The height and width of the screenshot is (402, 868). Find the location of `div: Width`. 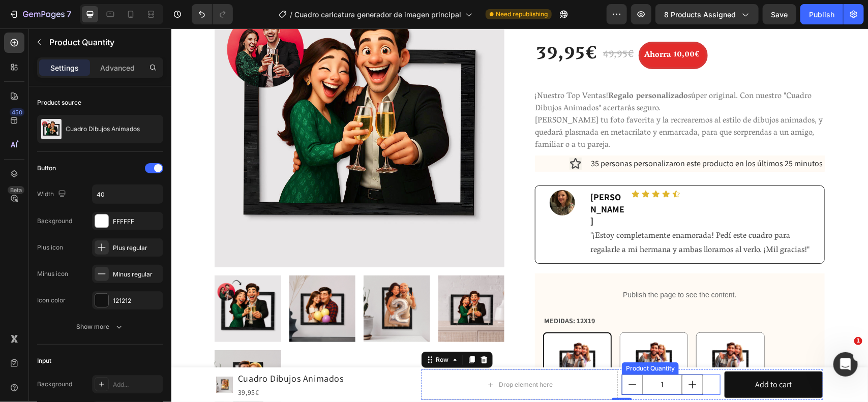

div: Width is located at coordinates (53, 194).